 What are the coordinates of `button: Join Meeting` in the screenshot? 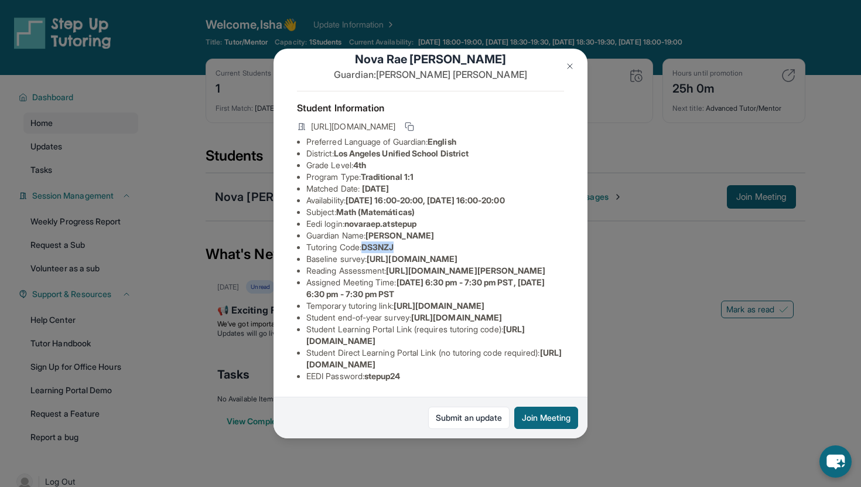 It's located at (546, 418).